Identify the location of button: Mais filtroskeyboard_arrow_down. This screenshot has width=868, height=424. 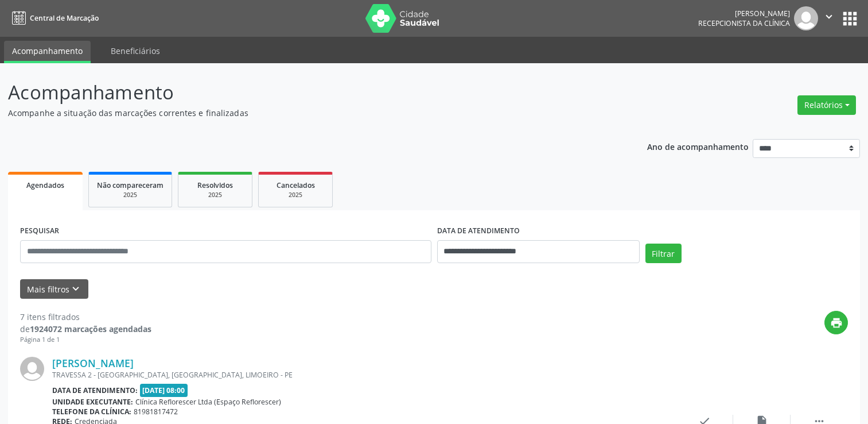
(54, 289).